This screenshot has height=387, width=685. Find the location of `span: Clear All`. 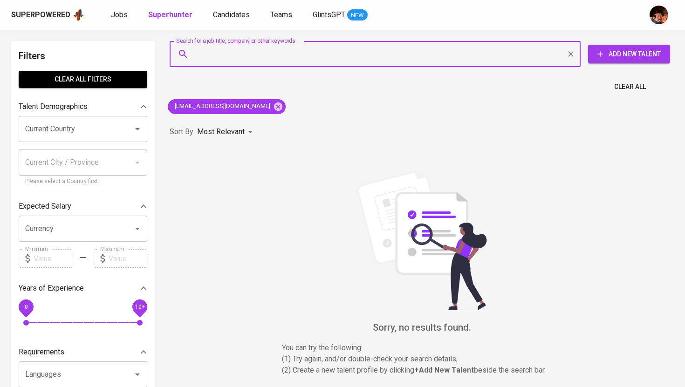

span: Clear All is located at coordinates (630, 87).